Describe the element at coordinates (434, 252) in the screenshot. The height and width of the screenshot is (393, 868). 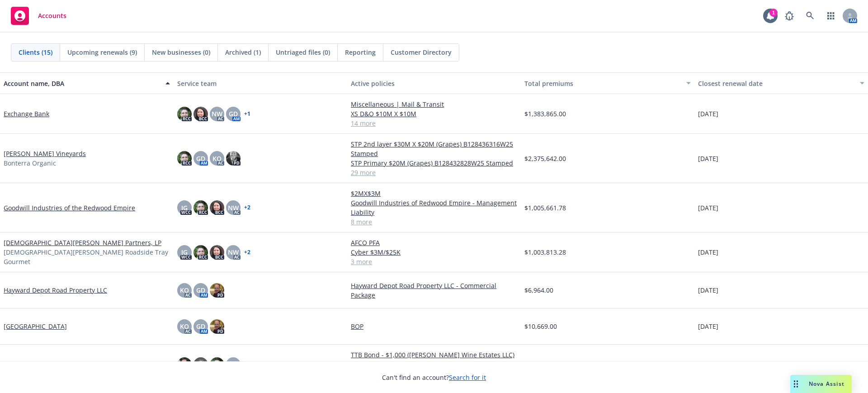
I see `a: Cyber $3M/$25K` at that location.